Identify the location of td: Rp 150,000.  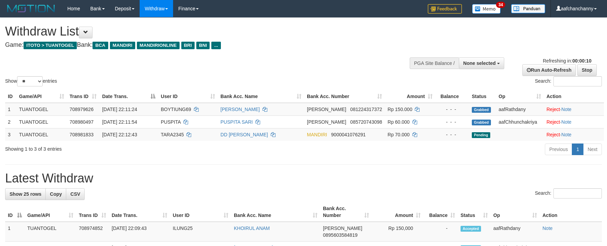
(397, 231).